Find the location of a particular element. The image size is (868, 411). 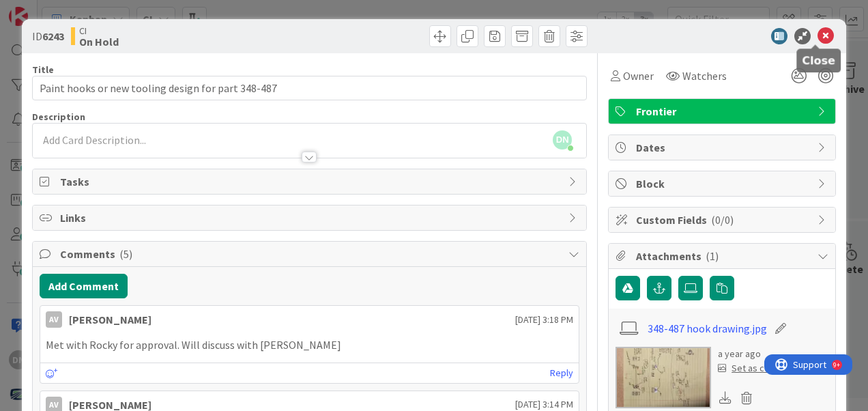

div: a year ago is located at coordinates (750, 354).